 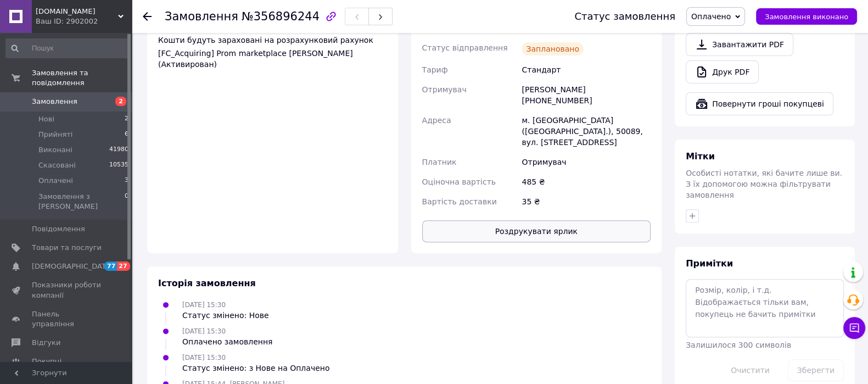 What do you see at coordinates (66, 290) in the screenshot?
I see `span: Показники роботи компанії` at bounding box center [66, 290].